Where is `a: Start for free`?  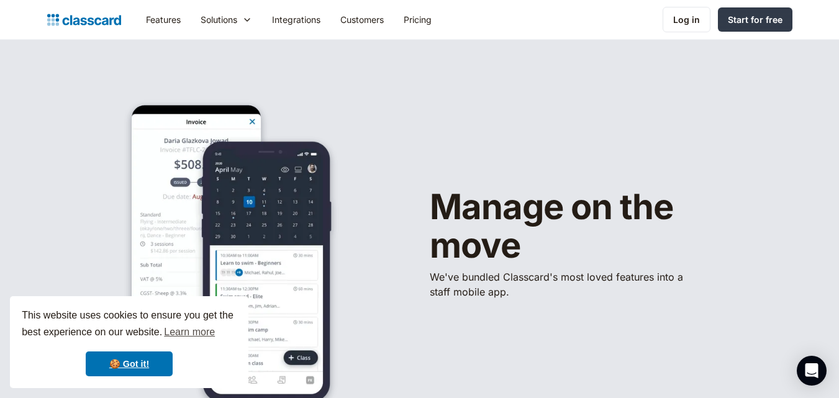 a: Start for free is located at coordinates (755, 19).